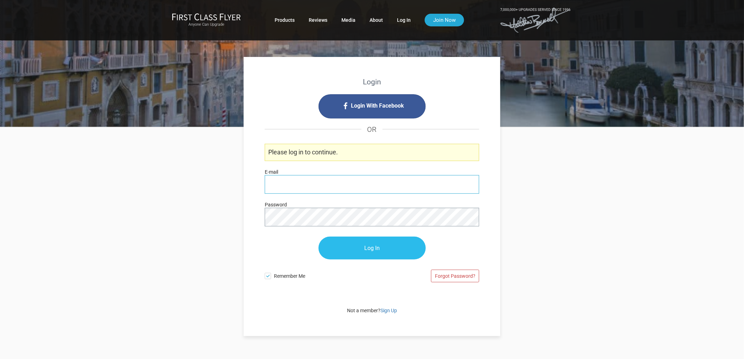  Describe the element at coordinates (372, 82) in the screenshot. I see `strong: Login` at that location.